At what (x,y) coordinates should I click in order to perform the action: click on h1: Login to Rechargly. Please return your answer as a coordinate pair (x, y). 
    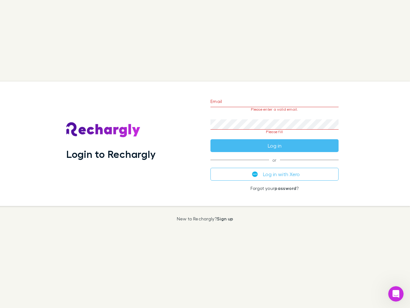
    Looking at the image, I should click on (111, 154).